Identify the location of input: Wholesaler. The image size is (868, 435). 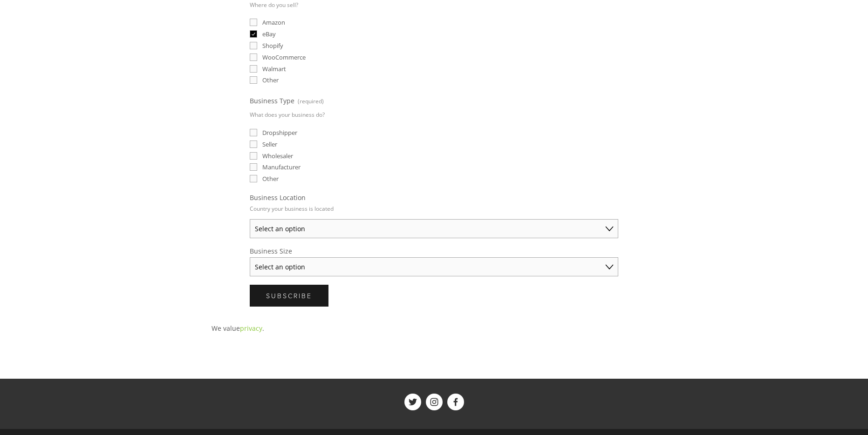
(253, 156).